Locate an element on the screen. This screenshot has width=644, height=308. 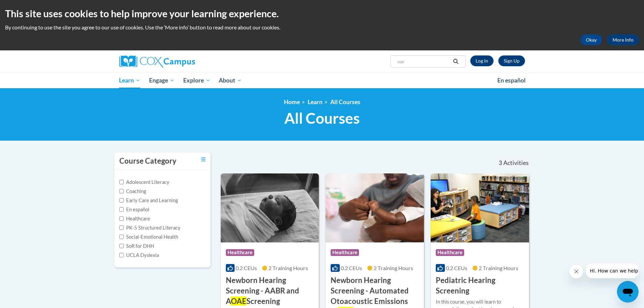
label: En español is located at coordinates (134, 210).